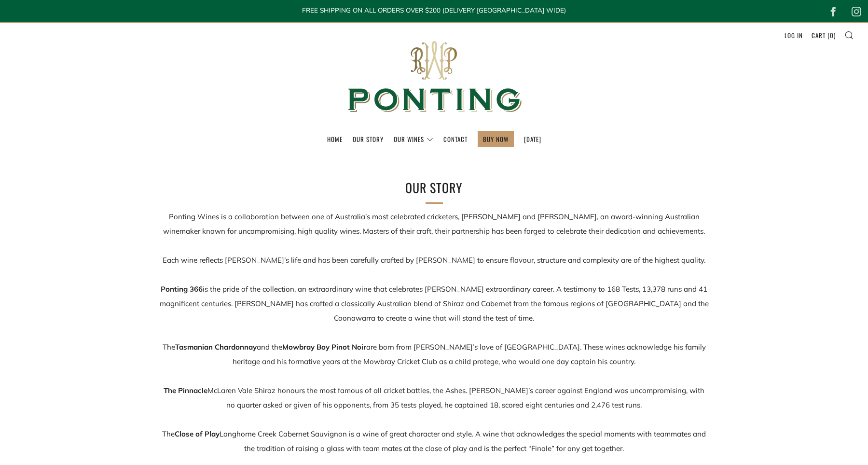 The width and height of the screenshot is (868, 465). Describe the element at coordinates (197, 433) in the screenshot. I see `strong: Close of Play` at that location.